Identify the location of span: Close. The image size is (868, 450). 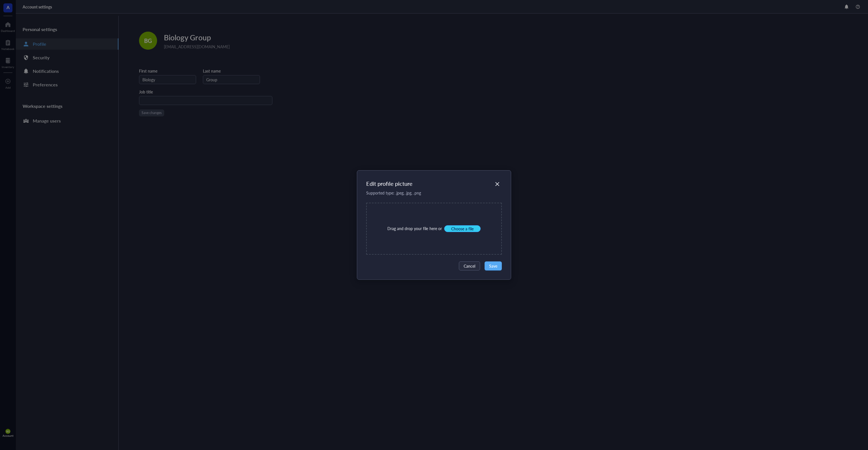
(497, 184).